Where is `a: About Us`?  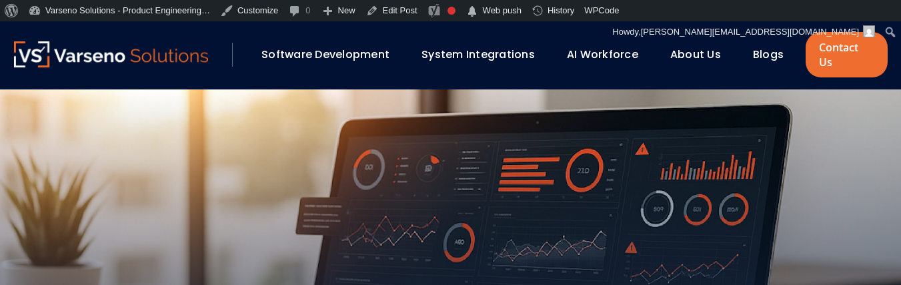
a: About Us is located at coordinates (696, 54).